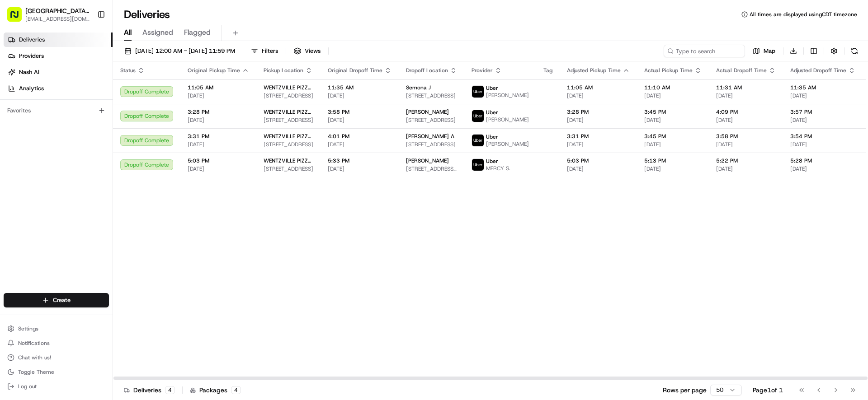 The width and height of the screenshot is (868, 400). I want to click on a: Deliveries, so click(58, 40).